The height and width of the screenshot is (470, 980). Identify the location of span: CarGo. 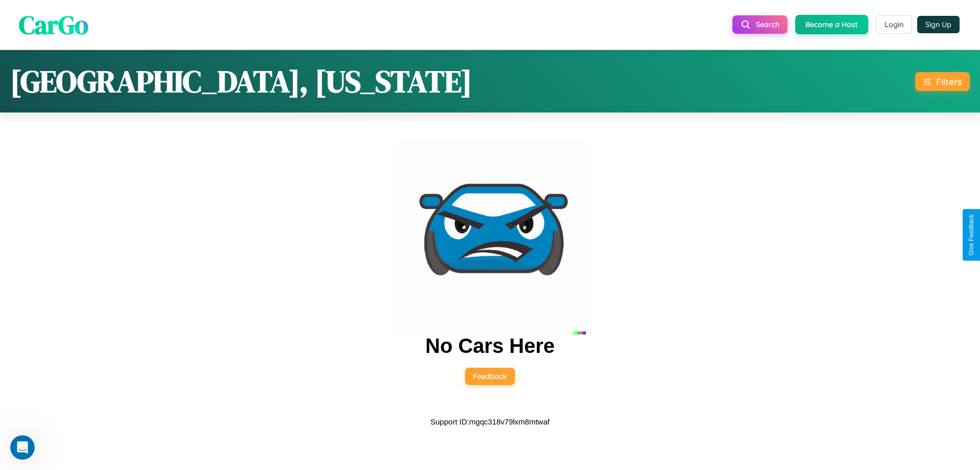
(53, 24).